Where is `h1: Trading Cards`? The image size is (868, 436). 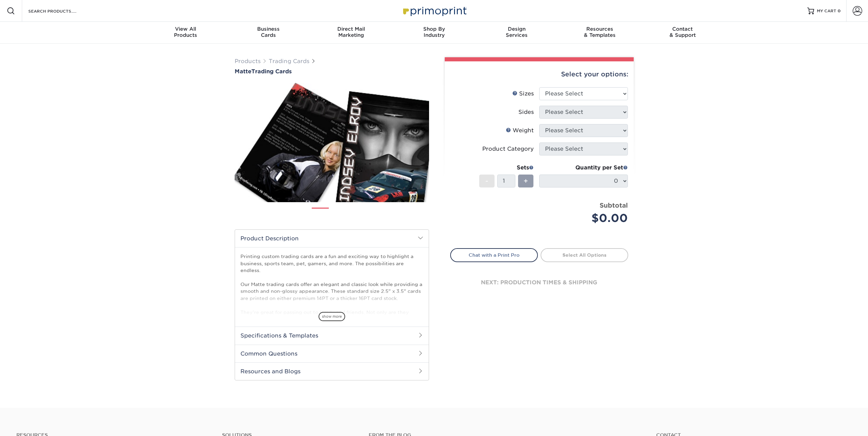
h1: Trading Cards is located at coordinates (332, 71).